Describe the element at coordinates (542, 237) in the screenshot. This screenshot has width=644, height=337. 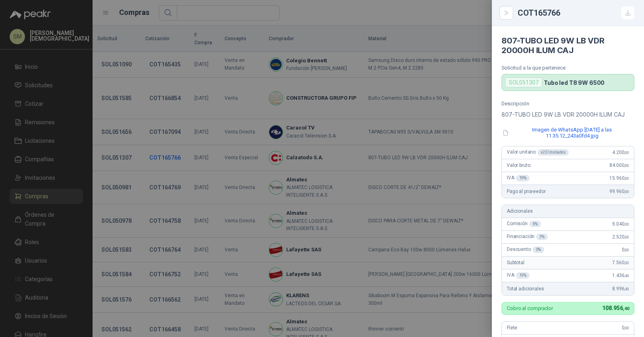
I see `div: 3 %` at that location.